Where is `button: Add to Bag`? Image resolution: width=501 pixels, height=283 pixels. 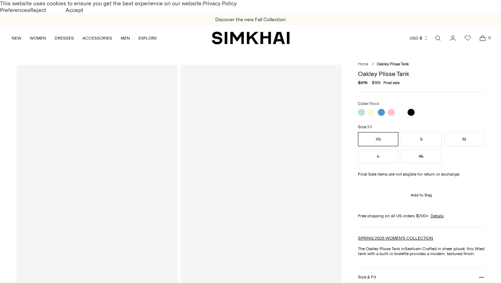
button: Add to Bag is located at coordinates (421, 195).